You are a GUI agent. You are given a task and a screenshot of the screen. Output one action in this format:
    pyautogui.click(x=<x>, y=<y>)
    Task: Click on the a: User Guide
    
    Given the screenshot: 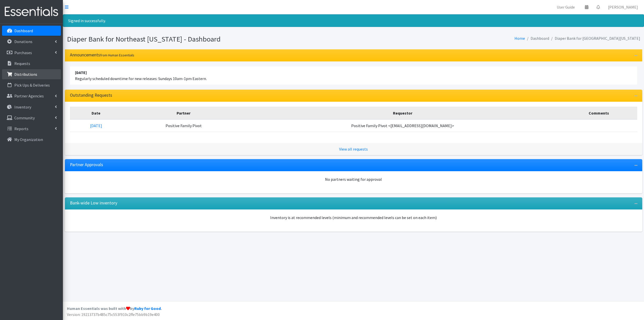 What is the action you would take?
    pyautogui.click(x=566, y=7)
    